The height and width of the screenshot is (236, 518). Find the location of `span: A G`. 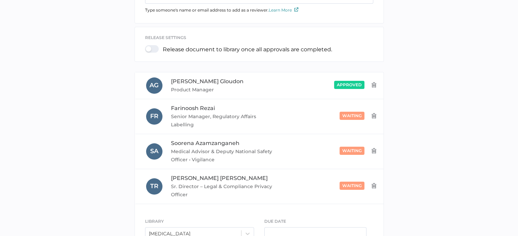

span: A G is located at coordinates (154, 85).